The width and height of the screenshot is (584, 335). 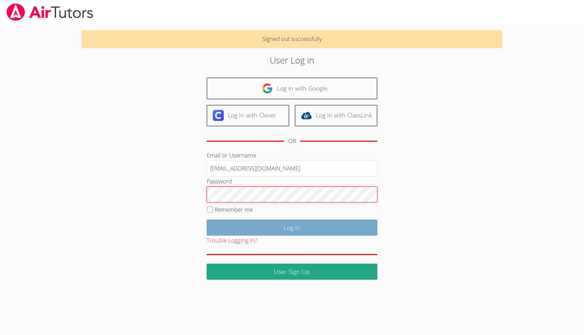 I want to click on label: Email or Username, so click(x=231, y=155).